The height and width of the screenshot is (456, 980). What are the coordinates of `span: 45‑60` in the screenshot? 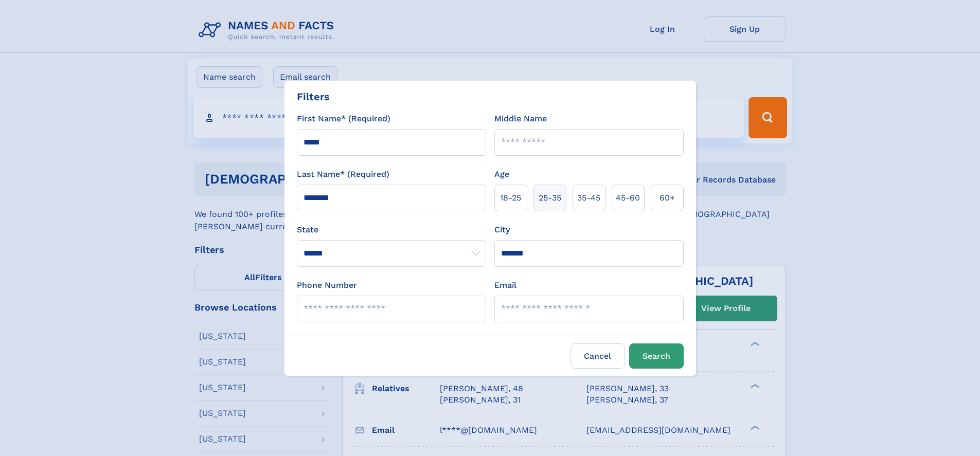 It's located at (628, 198).